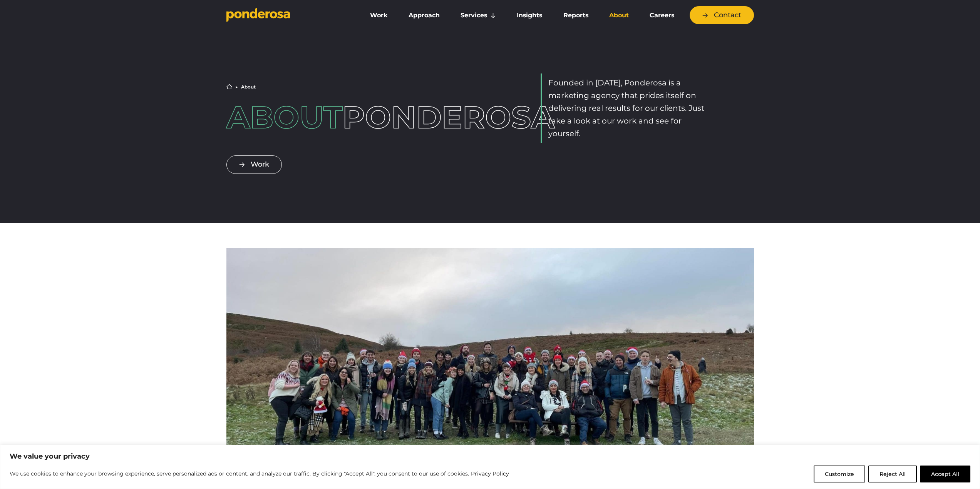 The height and width of the screenshot is (489, 980). What do you see at coordinates (260, 474) in the screenshot?
I see `p: We use cookies to enhance your browsing experience, serve personalized ads or content, and analyz...` at bounding box center [260, 474].